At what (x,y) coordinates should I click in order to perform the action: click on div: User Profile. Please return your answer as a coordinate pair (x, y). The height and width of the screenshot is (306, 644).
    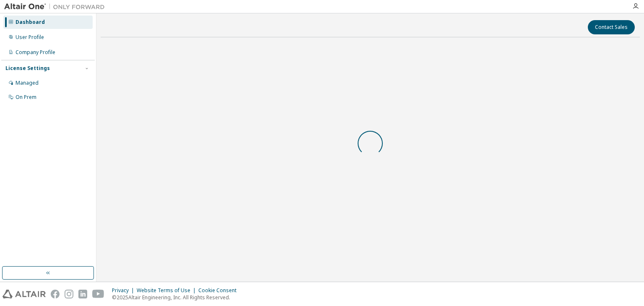
    Looking at the image, I should click on (30, 37).